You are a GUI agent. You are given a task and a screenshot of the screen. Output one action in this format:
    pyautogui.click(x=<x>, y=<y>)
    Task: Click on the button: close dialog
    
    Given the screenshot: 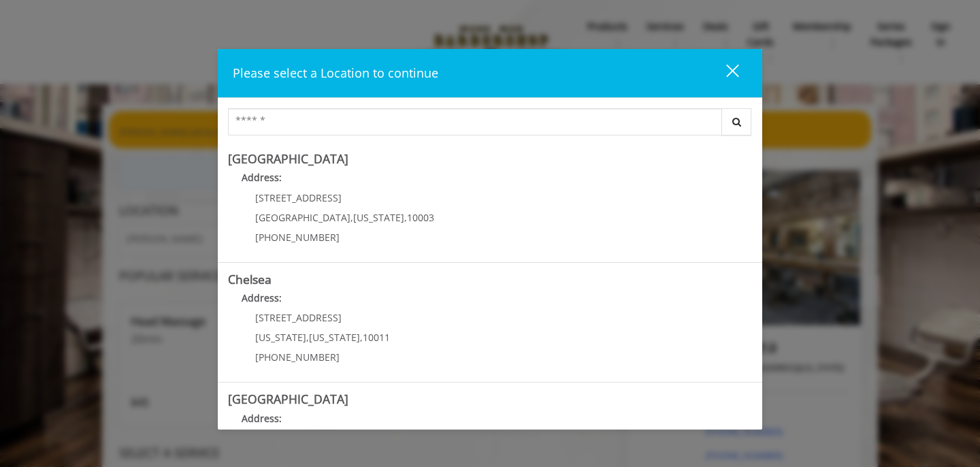 What is the action you would take?
    pyautogui.click(x=724, y=73)
    